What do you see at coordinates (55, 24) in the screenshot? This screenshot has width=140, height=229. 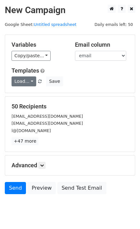 I see `a: Untitled spreadsheet` at bounding box center [55, 24].